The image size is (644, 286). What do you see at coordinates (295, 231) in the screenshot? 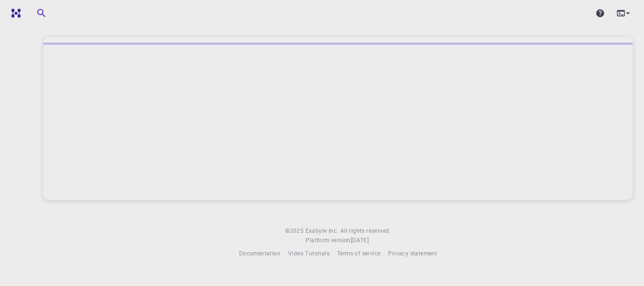
I see `span: © 2025` at bounding box center [295, 231].